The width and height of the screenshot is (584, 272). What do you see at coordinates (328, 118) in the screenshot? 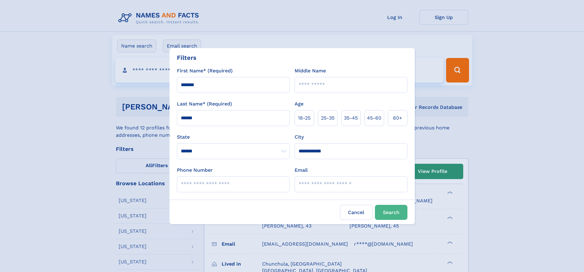
I see `span: 25‑35` at bounding box center [328, 118].